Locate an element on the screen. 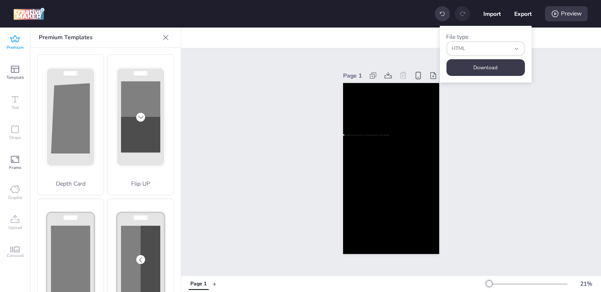 The height and width of the screenshot is (292, 601). button: Export is located at coordinates (523, 14).